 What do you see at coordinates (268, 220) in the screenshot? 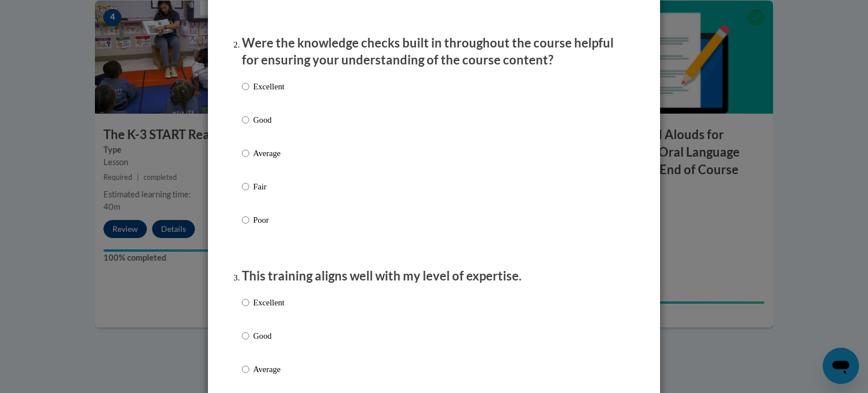
I see `p: Poor` at bounding box center [268, 220].